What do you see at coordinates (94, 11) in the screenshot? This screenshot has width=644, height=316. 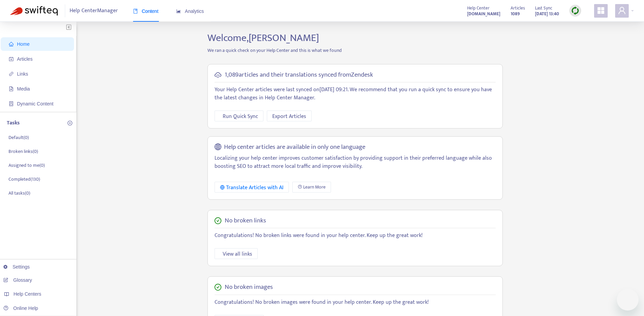 I see `span: Help Center Manager` at bounding box center [94, 11].